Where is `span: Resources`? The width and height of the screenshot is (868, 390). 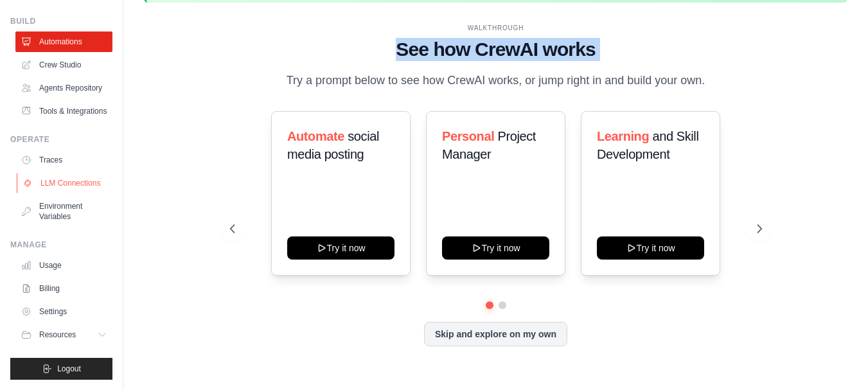
span: Resources is located at coordinates (57, 335).